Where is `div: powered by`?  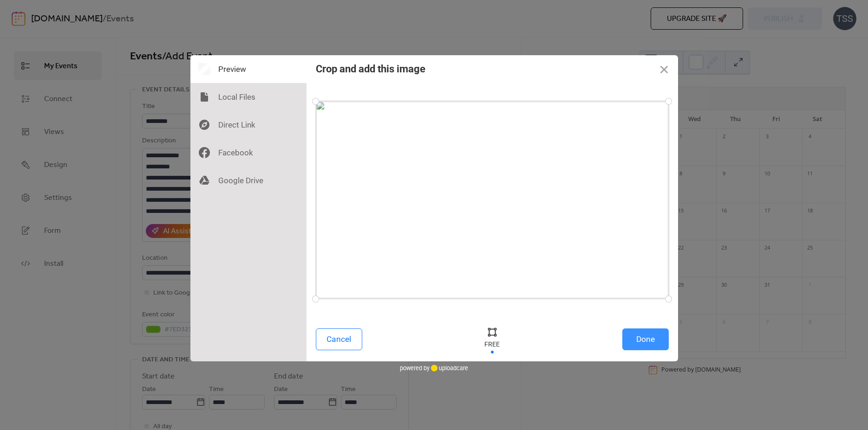
div: powered by is located at coordinates (434, 368).